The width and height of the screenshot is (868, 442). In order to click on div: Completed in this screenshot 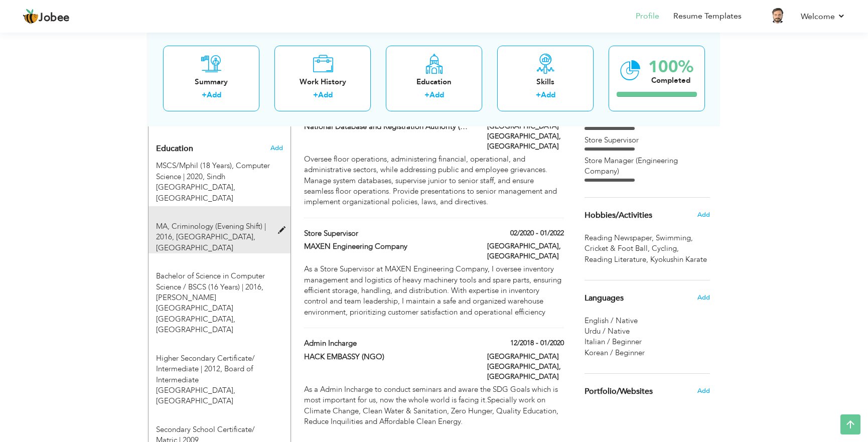, I will do `click(671, 80)`.